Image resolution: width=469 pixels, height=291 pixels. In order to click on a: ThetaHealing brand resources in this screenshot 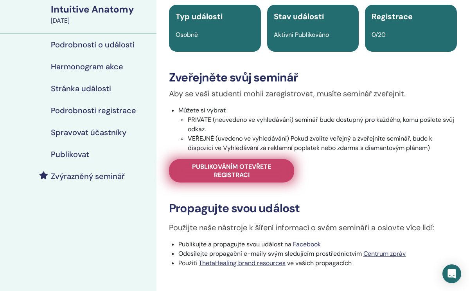, I will do `click(242, 262)`.